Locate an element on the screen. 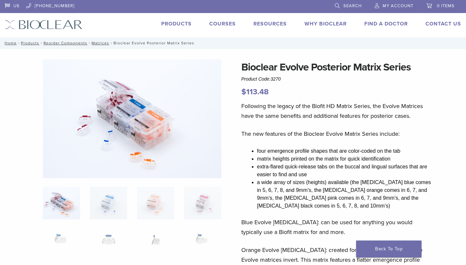  span: Search is located at coordinates (352, 6).